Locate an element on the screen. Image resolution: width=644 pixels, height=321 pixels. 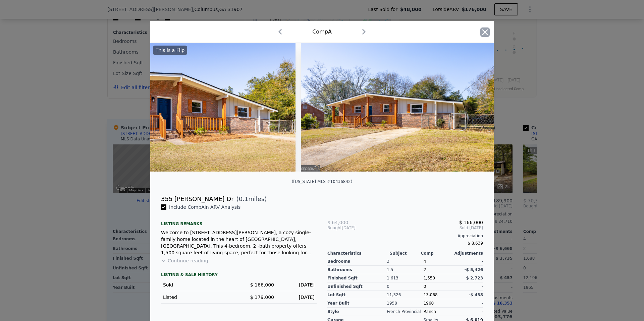
span: 0 is located at coordinates (425, 287).